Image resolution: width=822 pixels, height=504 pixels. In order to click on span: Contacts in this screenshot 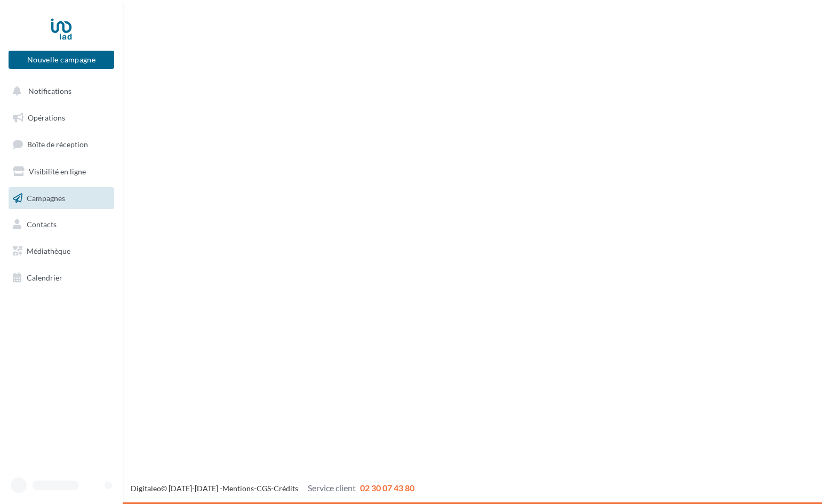, I will do `click(42, 224)`.